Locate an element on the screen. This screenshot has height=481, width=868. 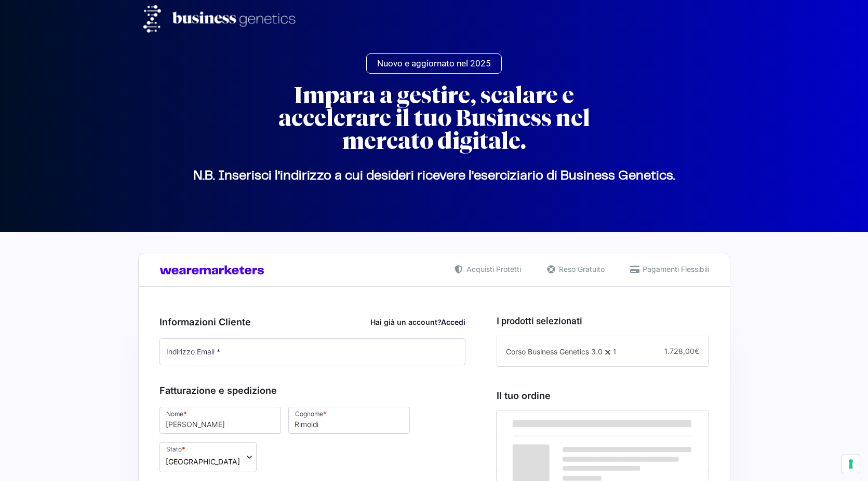
span: Pagamenti Flessibili is located at coordinates (674, 268).